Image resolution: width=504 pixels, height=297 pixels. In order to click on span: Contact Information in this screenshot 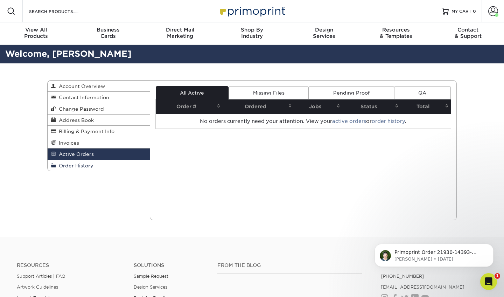, I will do `click(83, 97)`.